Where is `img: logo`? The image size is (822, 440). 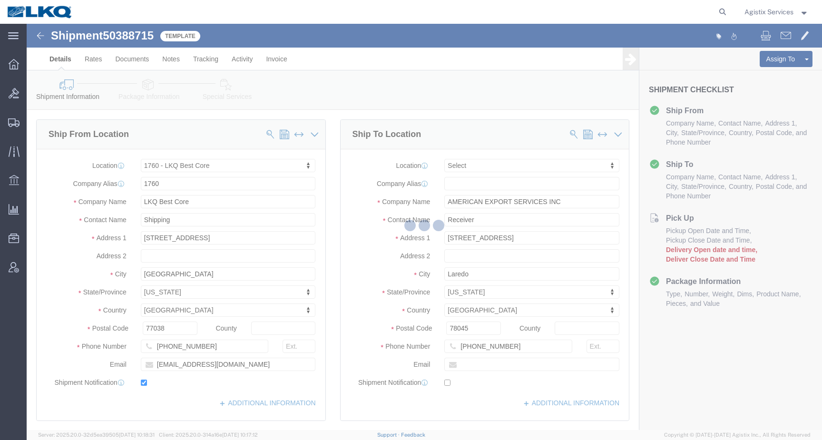 img: logo is located at coordinates (40, 12).